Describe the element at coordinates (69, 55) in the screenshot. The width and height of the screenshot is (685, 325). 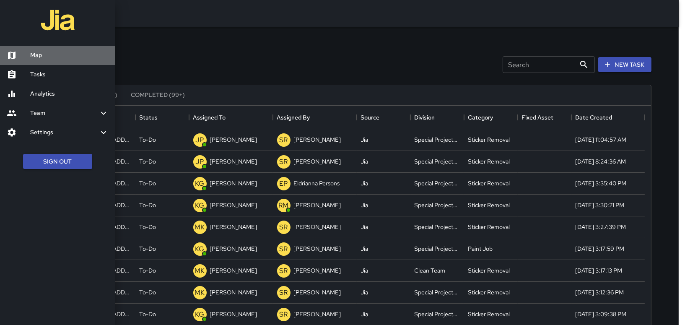
I see `h6: Map` at that location.